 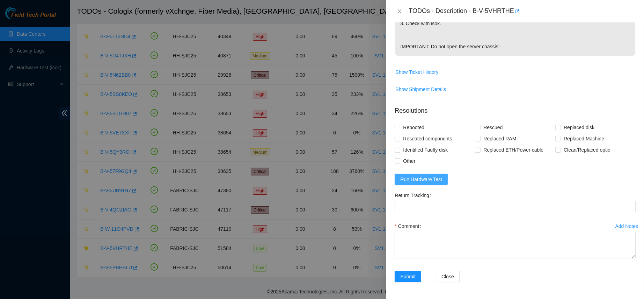 What do you see at coordinates (421, 89) in the screenshot?
I see `button: Show Shipment Details` at bounding box center [421, 89].